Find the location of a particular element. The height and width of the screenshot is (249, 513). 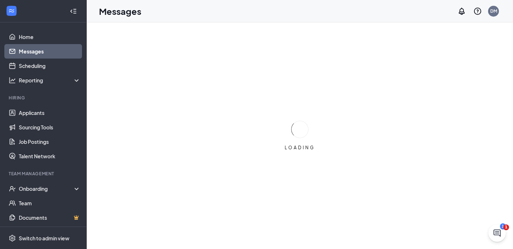

a: SurveysCrown is located at coordinates (49, 232).